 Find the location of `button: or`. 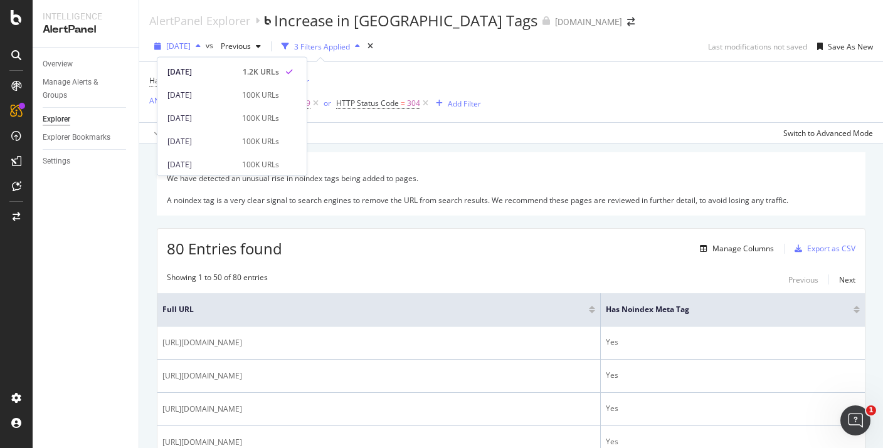

button: or is located at coordinates (327, 103).